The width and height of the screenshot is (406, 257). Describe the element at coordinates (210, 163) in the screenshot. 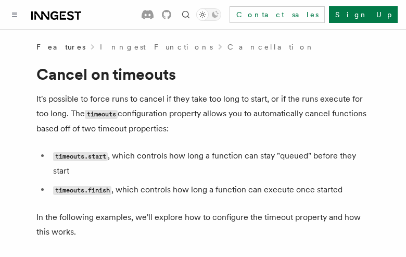

I see `li: , which controls how long a function can stay "queued" before they start` at that location.